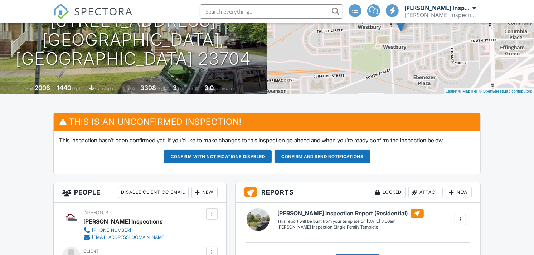  I want to click on h3: Reports, so click(358, 192).